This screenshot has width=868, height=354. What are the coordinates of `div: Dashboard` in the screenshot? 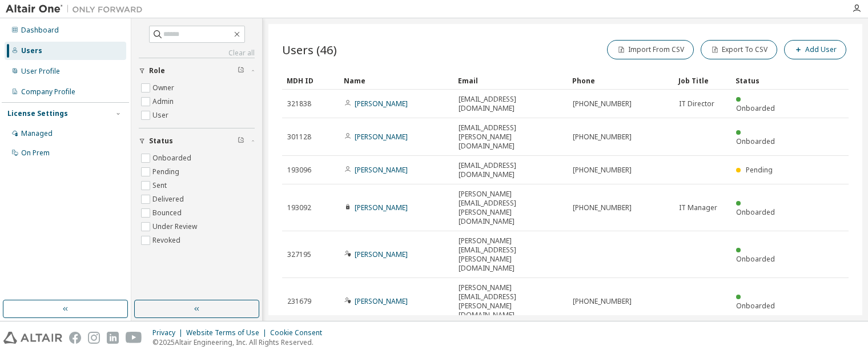 It's located at (40, 30).